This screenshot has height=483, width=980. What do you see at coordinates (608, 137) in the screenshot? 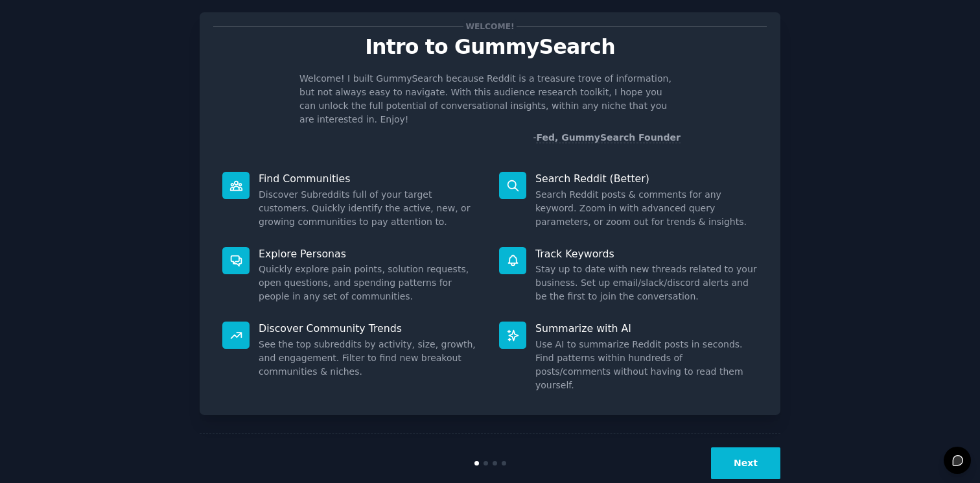
I see `a: Fed, GummySearch Founder` at bounding box center [608, 137].